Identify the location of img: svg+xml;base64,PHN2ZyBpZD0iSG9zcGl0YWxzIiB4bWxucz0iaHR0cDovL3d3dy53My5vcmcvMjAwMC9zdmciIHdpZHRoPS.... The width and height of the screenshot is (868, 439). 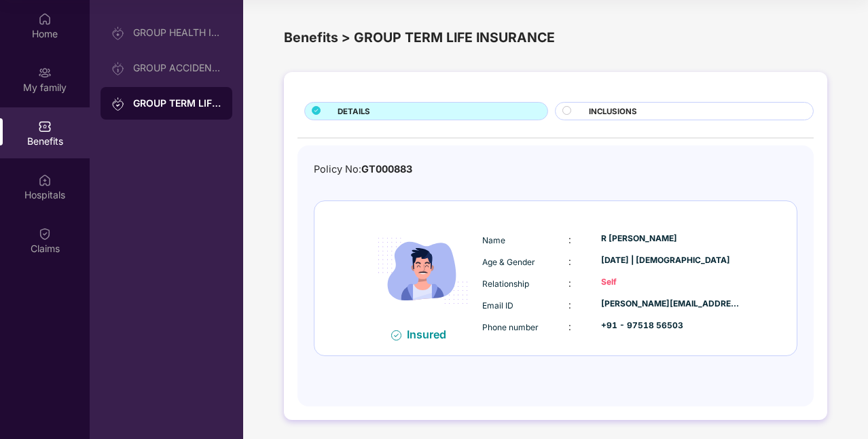
(45, 180).